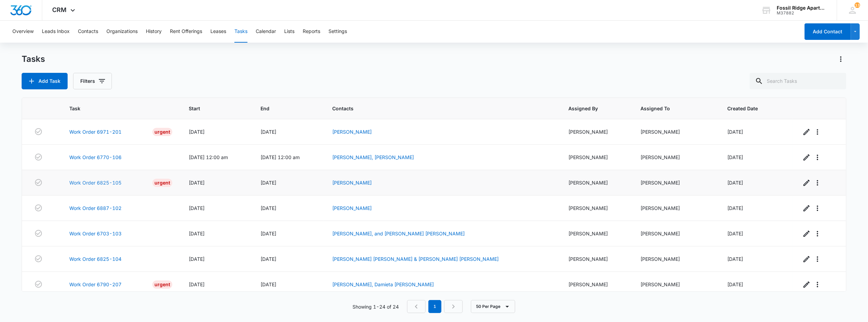  What do you see at coordinates (96, 285) in the screenshot?
I see `a: Work Order 6790-207` at bounding box center [96, 285].